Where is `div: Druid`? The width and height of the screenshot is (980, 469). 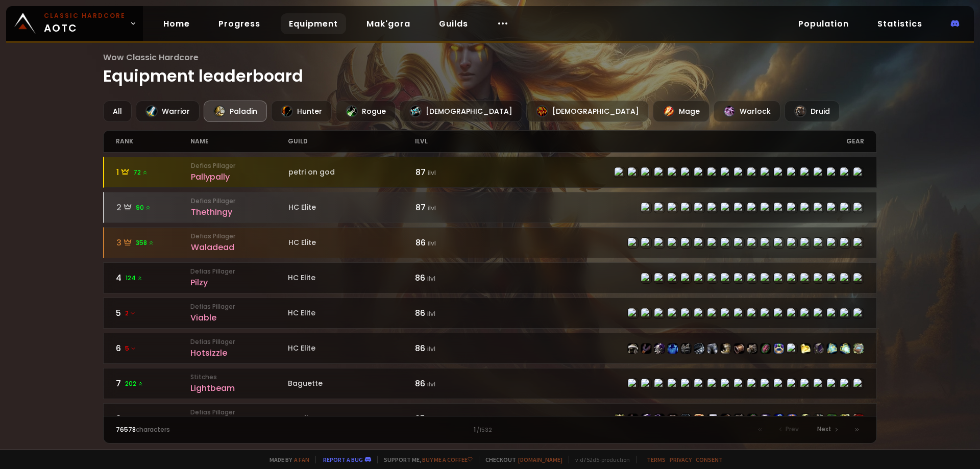
div: Druid is located at coordinates (812, 111).